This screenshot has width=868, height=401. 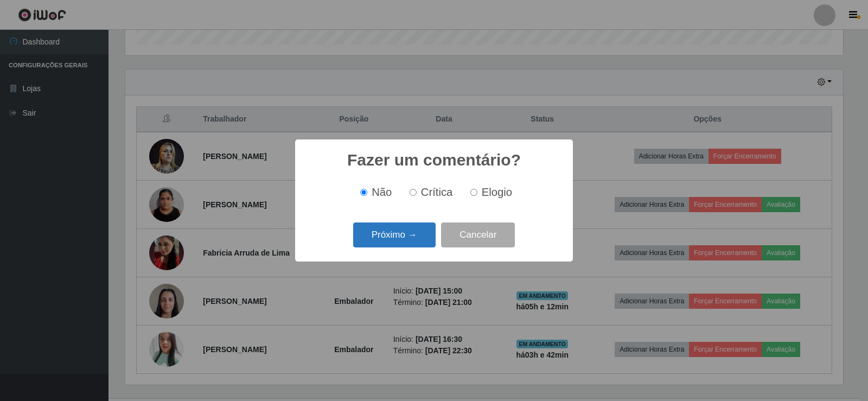 What do you see at coordinates (497, 192) in the screenshot?
I see `span: Elogio` at bounding box center [497, 192].